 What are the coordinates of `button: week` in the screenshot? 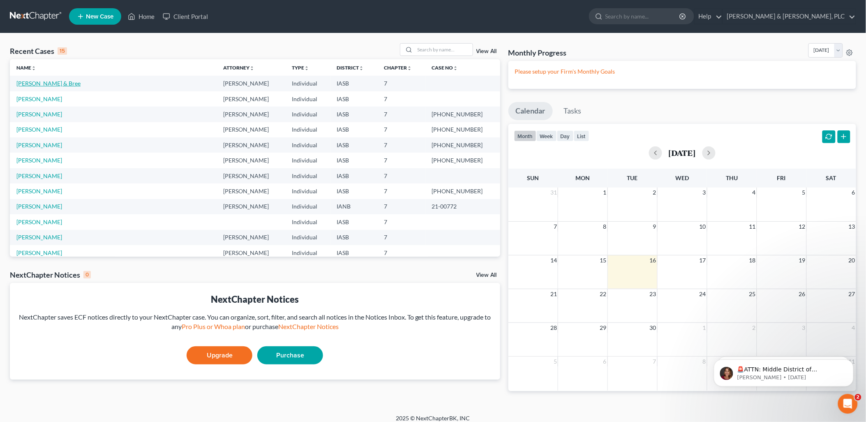 It's located at (547, 136).